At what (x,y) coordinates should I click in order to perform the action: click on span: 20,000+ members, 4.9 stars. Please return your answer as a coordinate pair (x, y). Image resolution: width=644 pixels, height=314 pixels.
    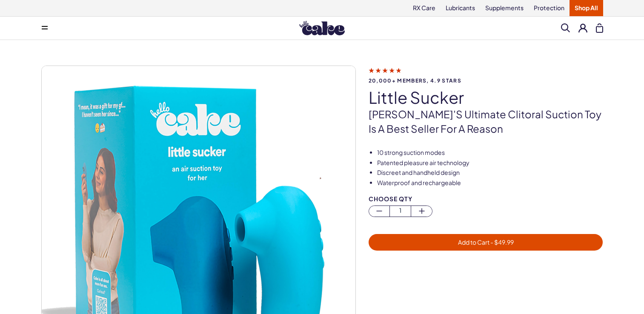
    Looking at the image, I should click on (485, 80).